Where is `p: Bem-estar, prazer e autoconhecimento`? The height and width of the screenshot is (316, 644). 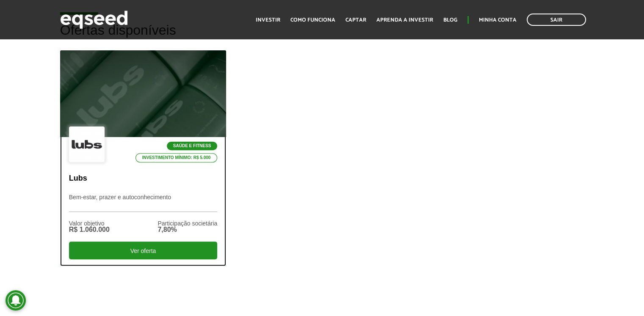 p: Bem-estar, prazer e autoconhecimento is located at coordinates (143, 203).